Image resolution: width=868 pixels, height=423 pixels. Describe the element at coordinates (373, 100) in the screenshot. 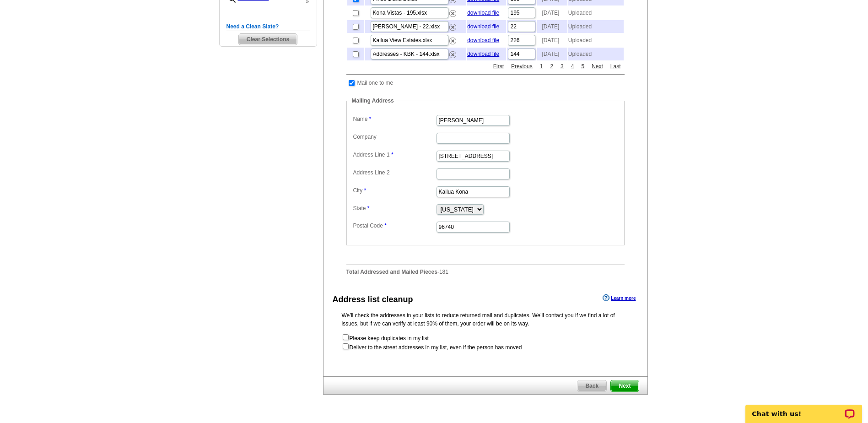

I see `legend: Mailing Address` at that location.